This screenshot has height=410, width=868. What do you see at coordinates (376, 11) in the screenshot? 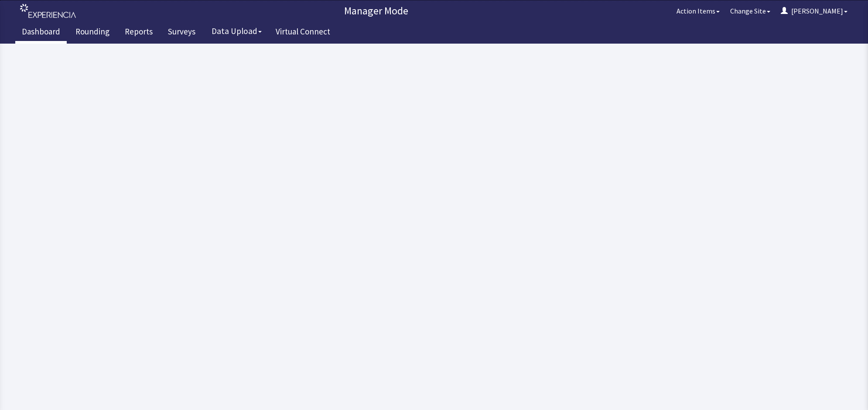
I see `p: Manager Mode` at bounding box center [376, 11].